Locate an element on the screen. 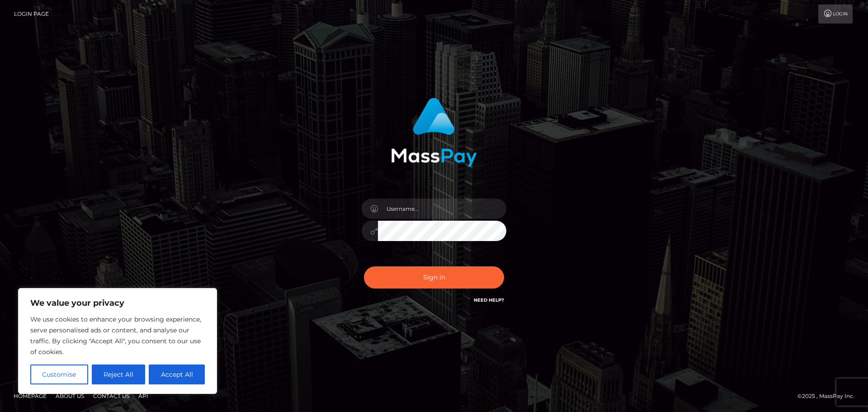  a: Homepage is located at coordinates (30, 396).